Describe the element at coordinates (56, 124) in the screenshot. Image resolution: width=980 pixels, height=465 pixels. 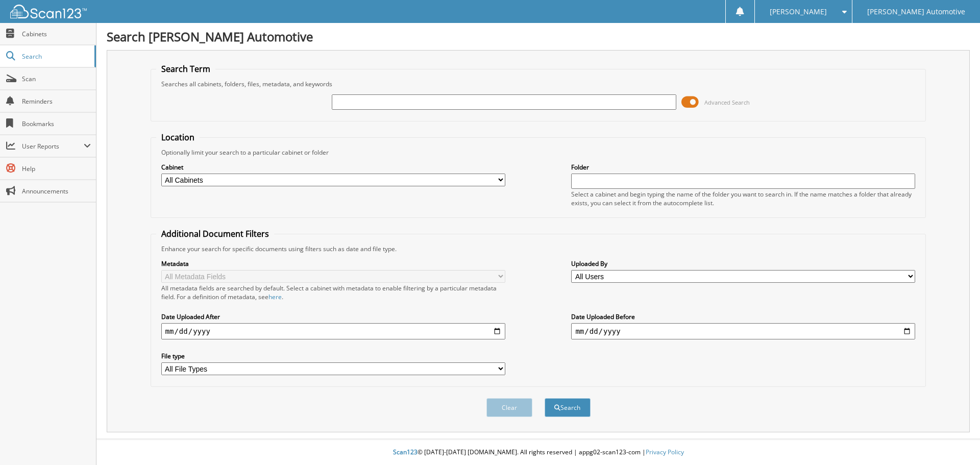
I see `span: Bookmarks` at that location.